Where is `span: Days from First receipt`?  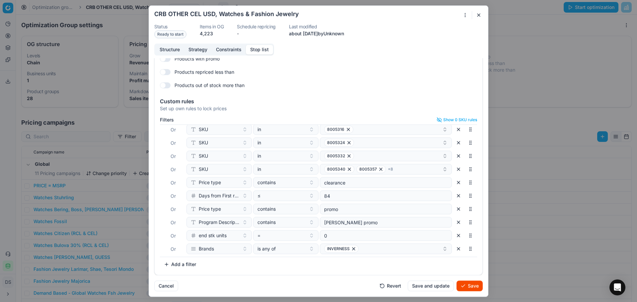 span: Days from First receipt is located at coordinates (219, 196).